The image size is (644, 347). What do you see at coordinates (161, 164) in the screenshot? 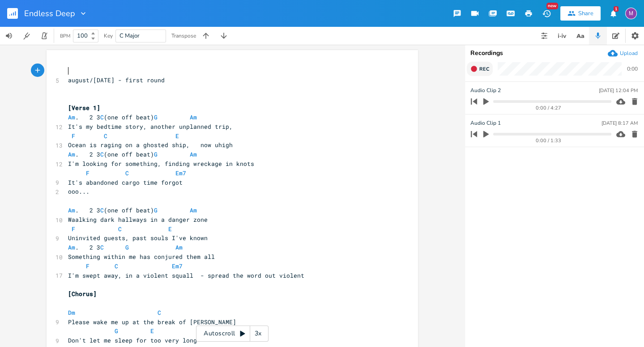
I see `span: I'm looking for something, finding wreckage in knots` at bounding box center [161, 164].